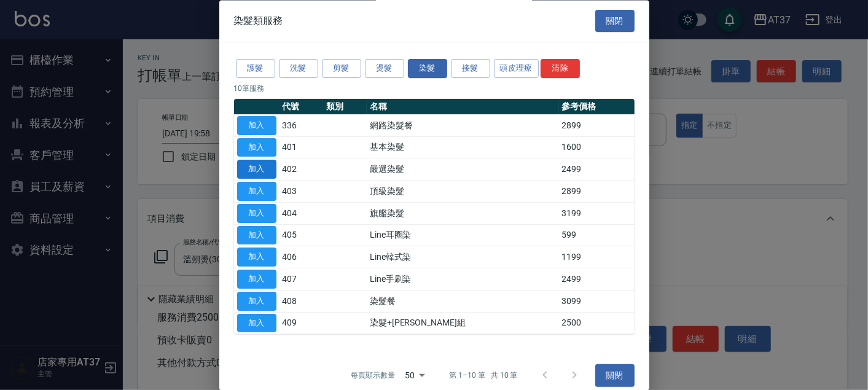  Describe the element at coordinates (341, 69) in the screenshot. I see `button: 剪髮` at that location.